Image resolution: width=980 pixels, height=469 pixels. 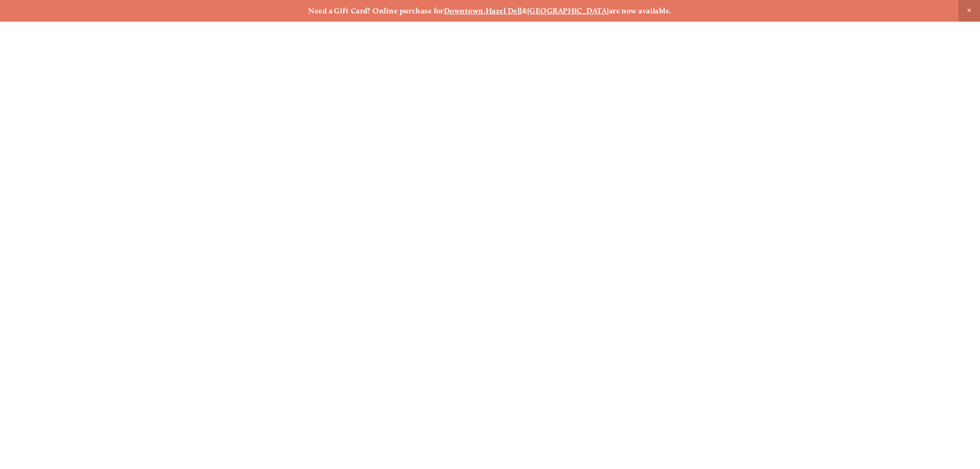 What do you see at coordinates (504, 11) in the screenshot?
I see `a: Hazel Dell` at bounding box center [504, 11].